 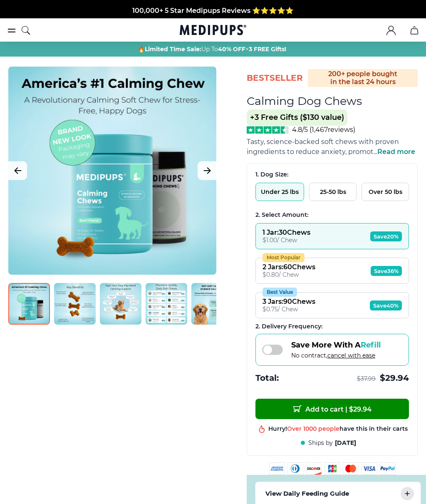 What do you see at coordinates (323, 141) in the screenshot?
I see `span: Tasty, science-backed soft chews with proven` at bounding box center [323, 141].